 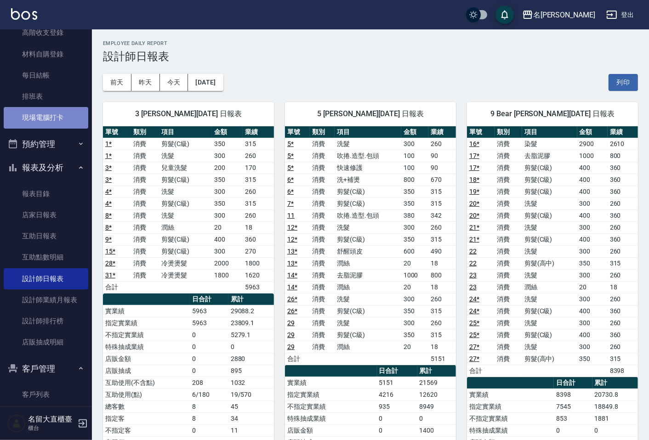 What do you see at coordinates (504, 15) in the screenshot?
I see `button: save` at bounding box center [504, 15].